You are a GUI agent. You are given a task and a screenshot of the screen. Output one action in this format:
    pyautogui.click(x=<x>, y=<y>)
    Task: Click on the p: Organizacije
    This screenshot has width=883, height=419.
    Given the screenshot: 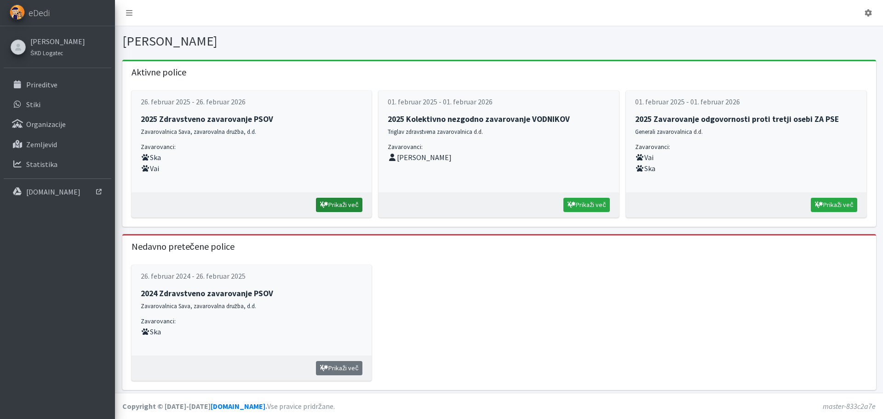 What is the action you would take?
    pyautogui.click(x=46, y=124)
    